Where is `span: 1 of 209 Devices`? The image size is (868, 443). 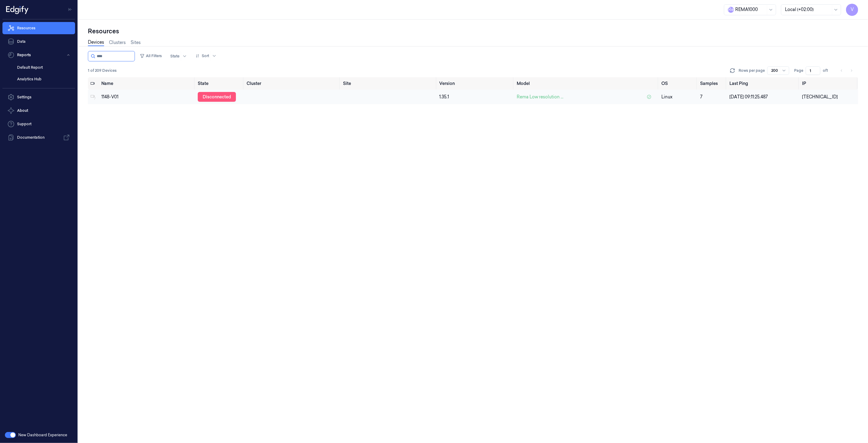
span: 1 of 209 Devices is located at coordinates (102, 71).